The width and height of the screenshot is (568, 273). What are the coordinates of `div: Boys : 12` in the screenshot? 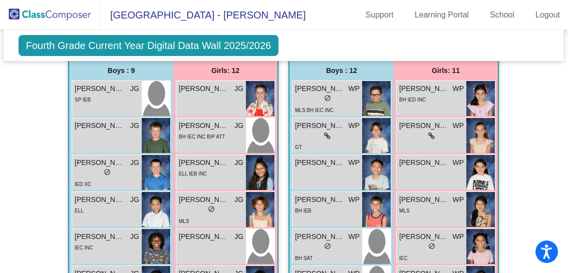 It's located at (342, 71).